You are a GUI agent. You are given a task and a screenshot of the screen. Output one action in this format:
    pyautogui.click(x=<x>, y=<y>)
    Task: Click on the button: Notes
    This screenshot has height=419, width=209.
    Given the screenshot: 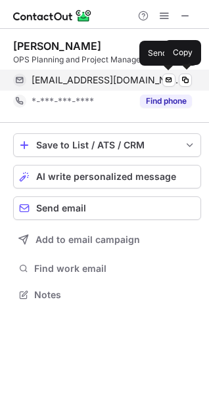 What is the action you would take?
    pyautogui.click(x=107, y=295)
    